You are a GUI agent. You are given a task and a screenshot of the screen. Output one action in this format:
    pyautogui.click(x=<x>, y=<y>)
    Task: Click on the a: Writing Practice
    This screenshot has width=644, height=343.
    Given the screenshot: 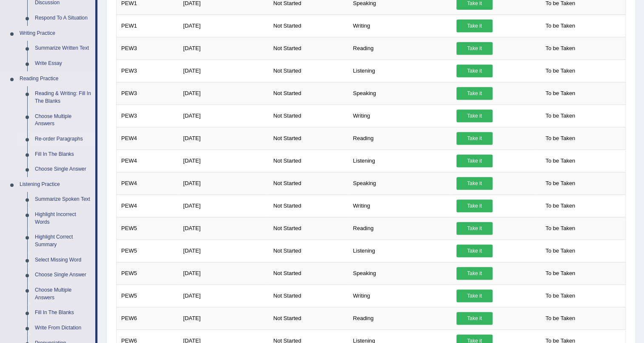 What is the action you would take?
    pyautogui.click(x=55, y=34)
    